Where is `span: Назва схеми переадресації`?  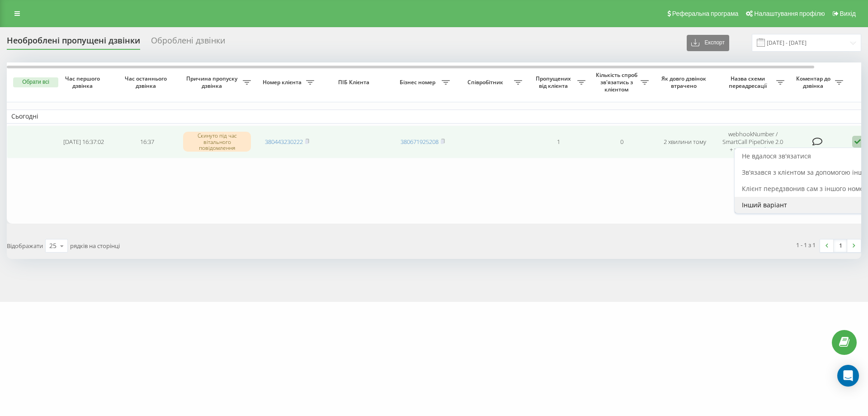
span: Назва схеми переадресації is located at coordinates (749, 82).